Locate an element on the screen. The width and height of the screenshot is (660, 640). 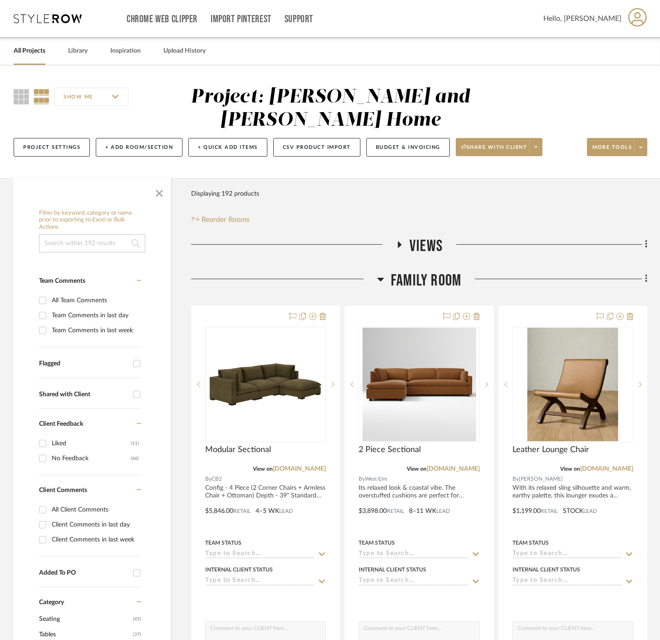
img: 2 Piece Sectional is located at coordinates (419, 385).